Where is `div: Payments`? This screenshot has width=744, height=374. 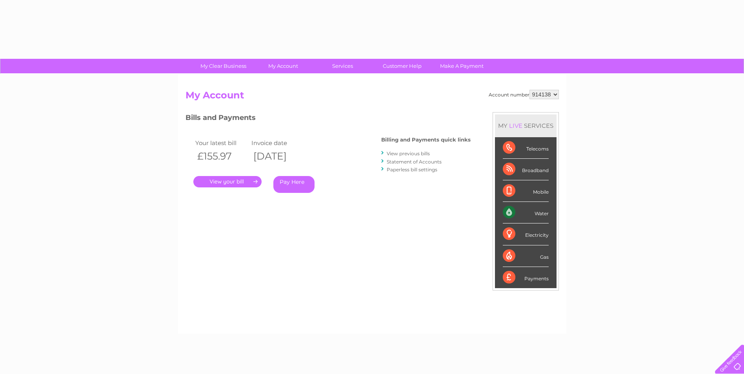
div: Payments is located at coordinates (526, 278).